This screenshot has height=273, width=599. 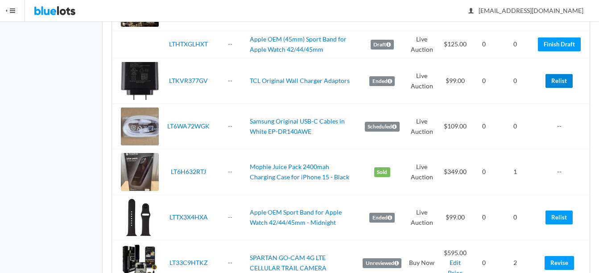 I want to click on ion-icon: person, so click(x=471, y=11).